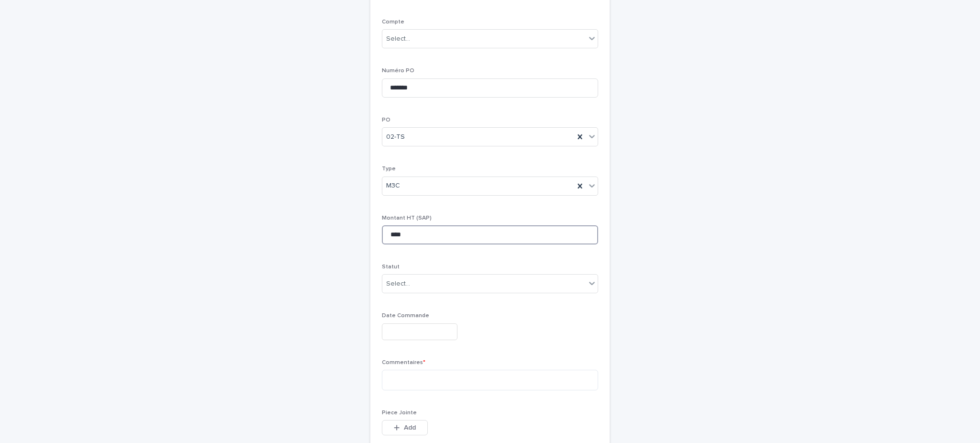  I want to click on span: Montant HT (SAP), so click(407, 218).